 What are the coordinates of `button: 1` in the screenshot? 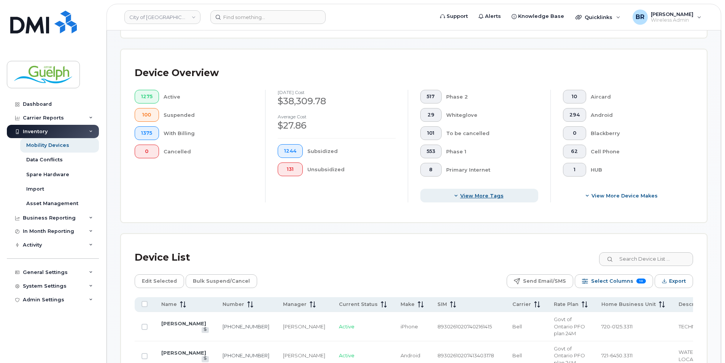 It's located at (574, 170).